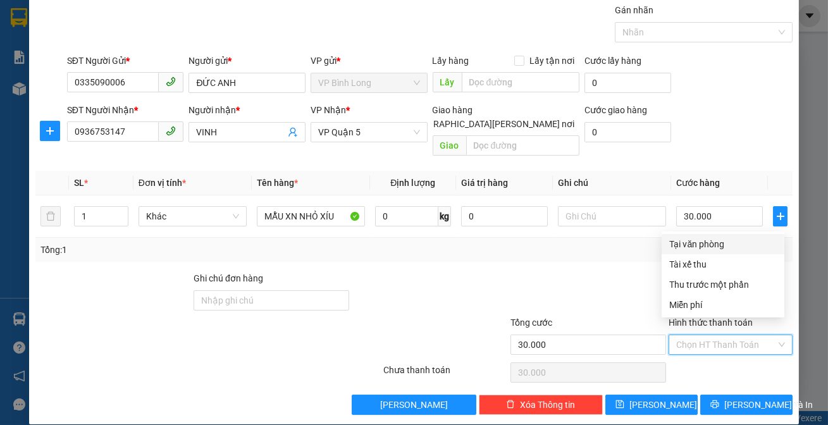 The width and height of the screenshot is (828, 425). I want to click on span: user-add, so click(293, 132).